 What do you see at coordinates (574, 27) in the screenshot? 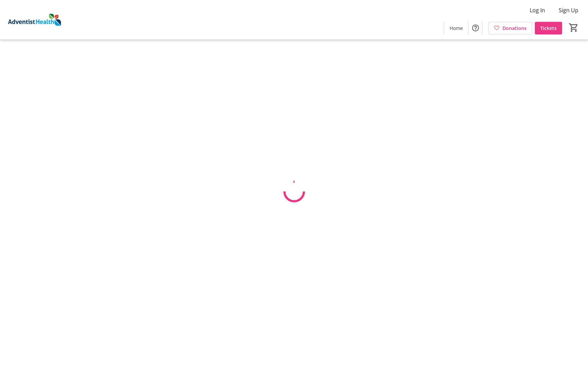
I see `button: Cart` at bounding box center [574, 27].